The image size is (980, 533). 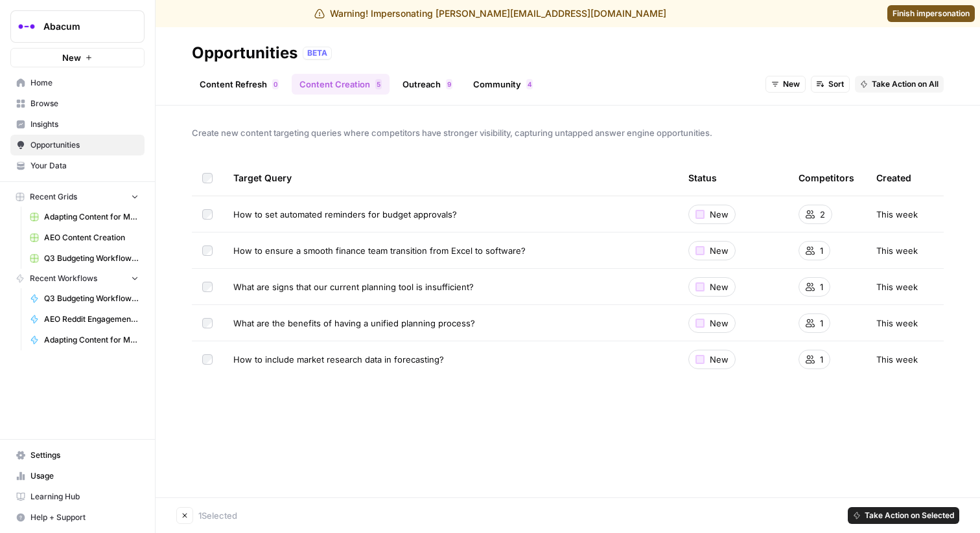 I want to click on div: Status, so click(x=703, y=177).